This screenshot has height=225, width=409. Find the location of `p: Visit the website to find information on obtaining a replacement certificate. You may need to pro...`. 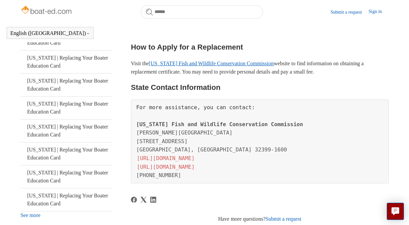

p: Visit the website to find information on obtaining a replacement certificate. You may need to pro... is located at coordinates (260, 68).